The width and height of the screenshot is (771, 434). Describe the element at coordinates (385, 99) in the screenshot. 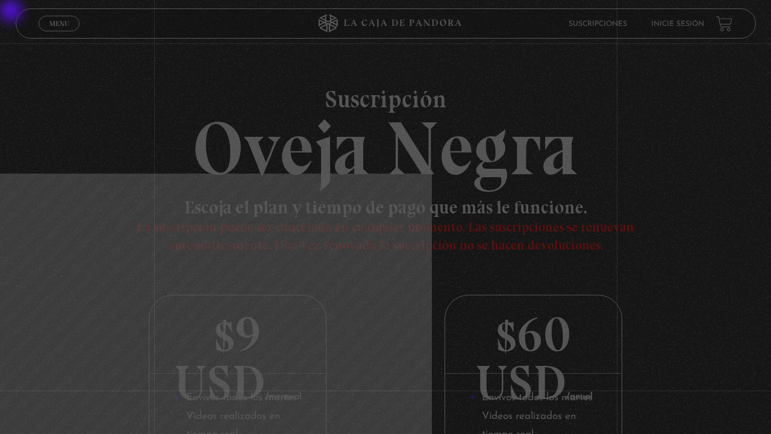

I see `span: Suscripción` at that location.